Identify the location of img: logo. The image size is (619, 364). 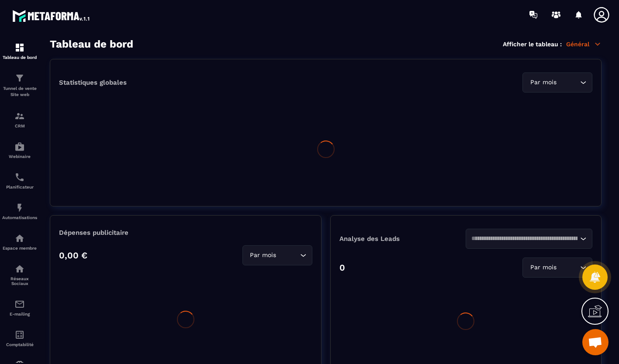
(51, 16).